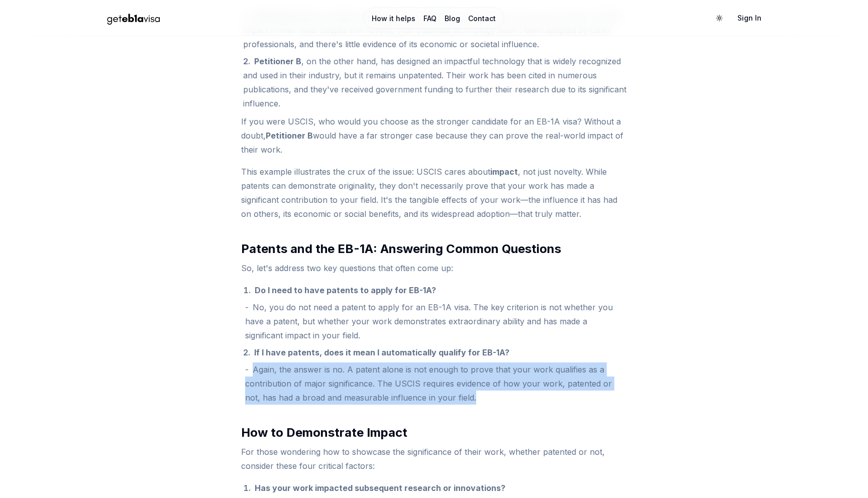  What do you see at coordinates (452, 19) in the screenshot?
I see `a: Blog` at bounding box center [452, 19].